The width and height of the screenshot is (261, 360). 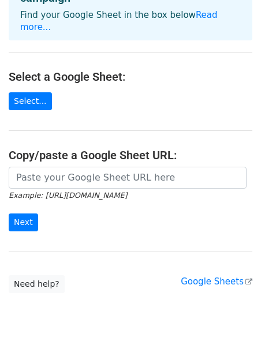 What do you see at coordinates (232, 332) in the screenshot?
I see `div: Widget de chat` at bounding box center [232, 332].